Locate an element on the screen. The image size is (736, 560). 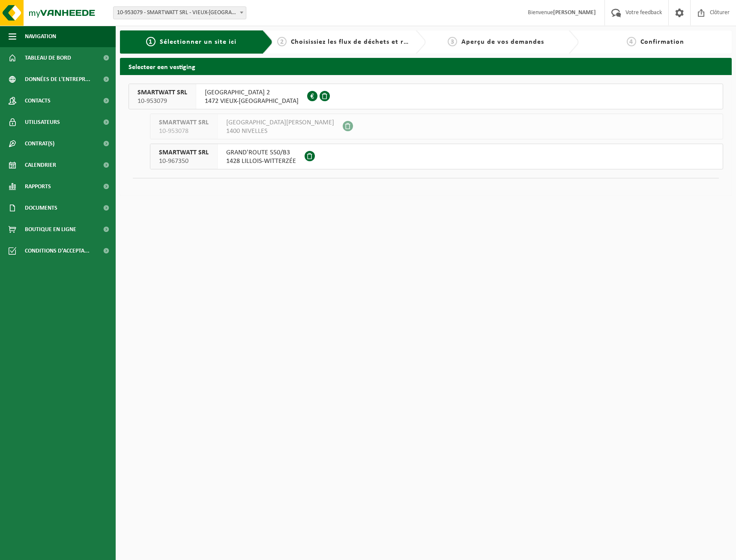
span: 10-953079 - SMARTWATT SRL - VIEUX-GENAPPE is located at coordinates (180, 13).